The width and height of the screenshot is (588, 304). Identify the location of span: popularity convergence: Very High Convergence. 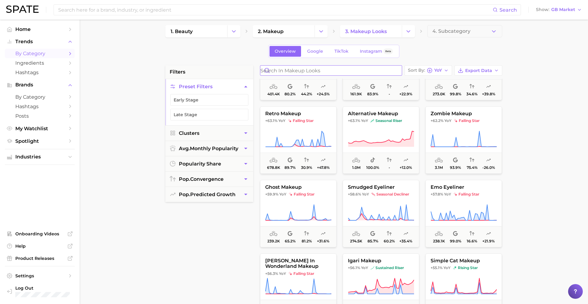
(307, 234).